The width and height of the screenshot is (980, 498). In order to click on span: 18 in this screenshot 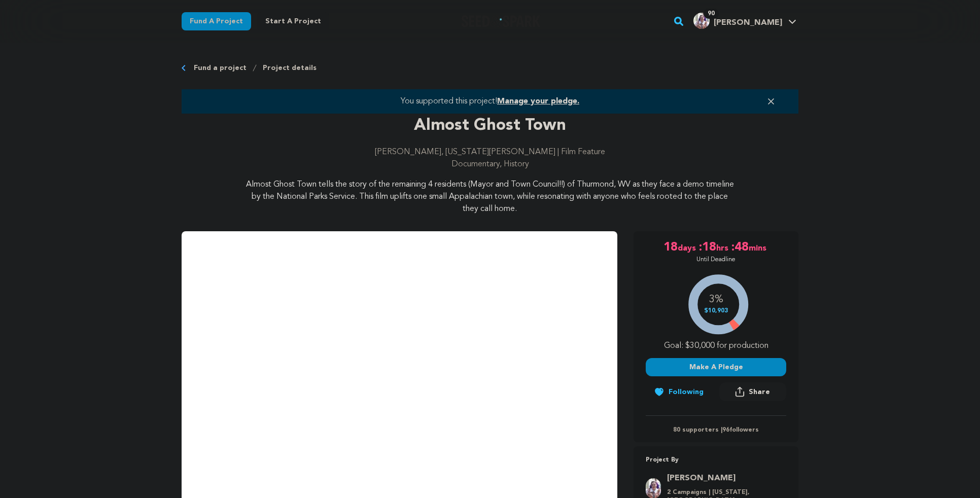, I will do `click(671, 248)`.